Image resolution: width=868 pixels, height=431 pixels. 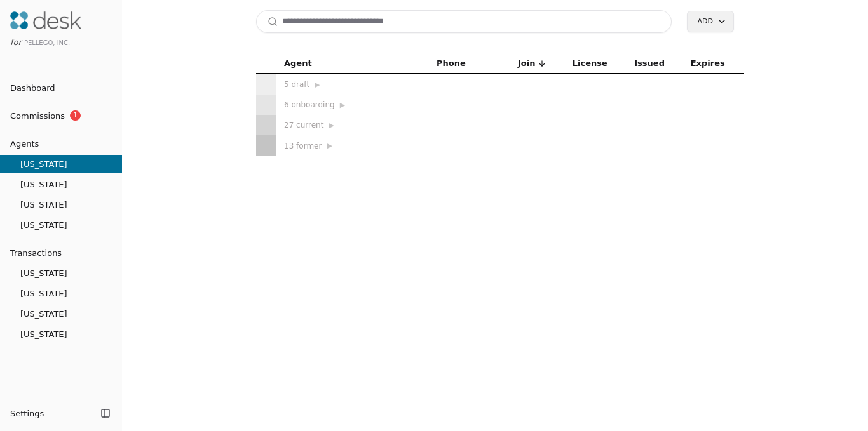 I want to click on button: Add, so click(x=710, y=22).